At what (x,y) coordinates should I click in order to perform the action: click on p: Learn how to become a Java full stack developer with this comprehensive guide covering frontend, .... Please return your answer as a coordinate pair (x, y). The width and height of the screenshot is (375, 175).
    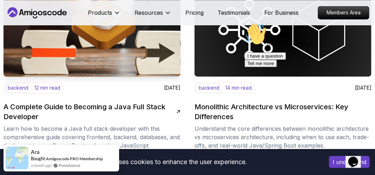
    Looking at the image, I should click on (92, 141).